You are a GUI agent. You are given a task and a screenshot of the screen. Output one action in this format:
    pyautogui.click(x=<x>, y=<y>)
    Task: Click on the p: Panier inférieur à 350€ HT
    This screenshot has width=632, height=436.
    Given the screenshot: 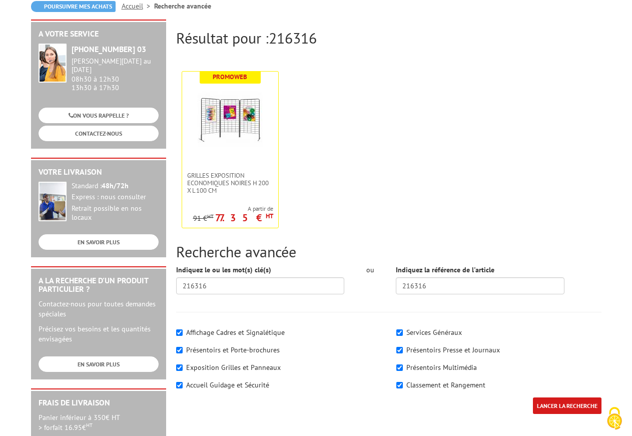 What is the action you would take?
    pyautogui.click(x=99, y=422)
    